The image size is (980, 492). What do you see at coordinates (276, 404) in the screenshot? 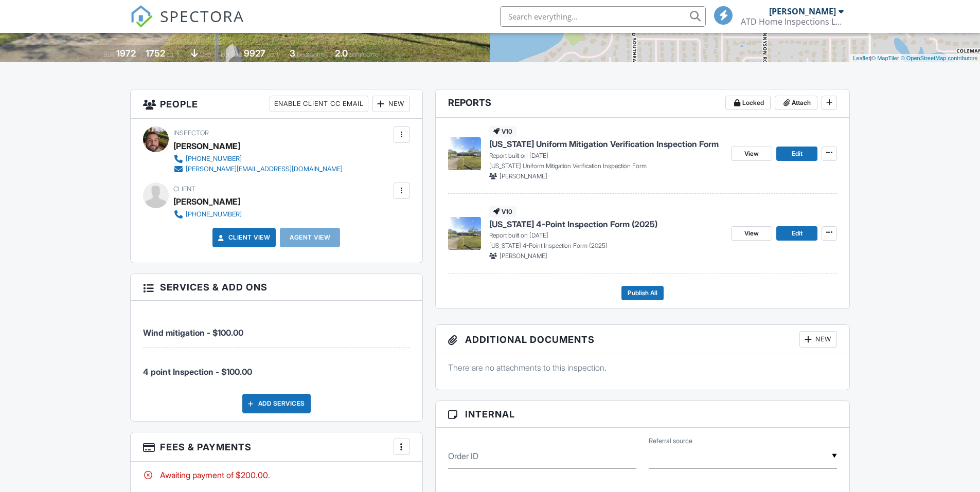
I see `div: Add Services` at bounding box center [276, 404].